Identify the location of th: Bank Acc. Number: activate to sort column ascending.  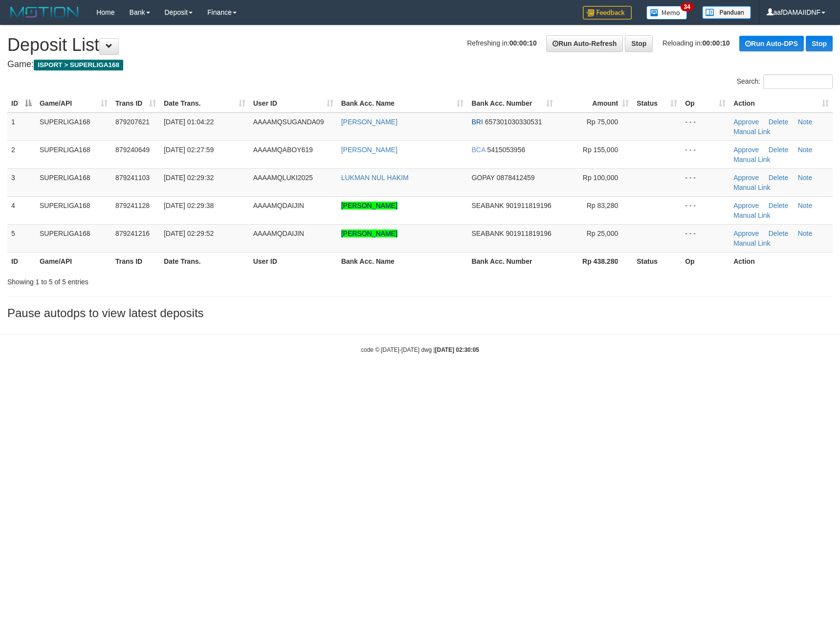
(512, 104).